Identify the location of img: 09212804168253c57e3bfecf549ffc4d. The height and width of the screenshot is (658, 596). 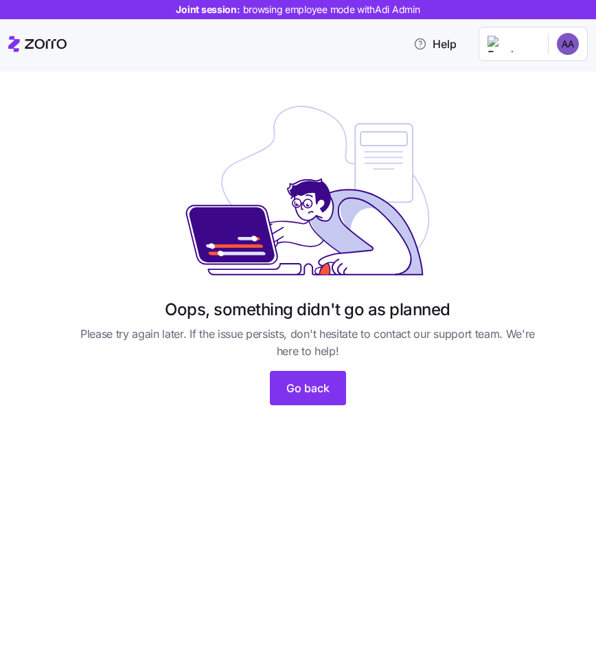
(568, 44).